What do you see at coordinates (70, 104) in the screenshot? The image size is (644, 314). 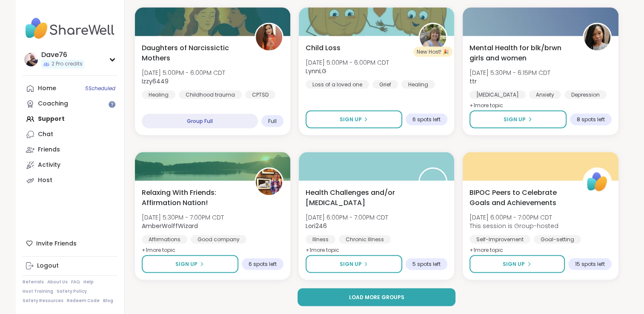 I see `a: Coaching` at bounding box center [70, 104].